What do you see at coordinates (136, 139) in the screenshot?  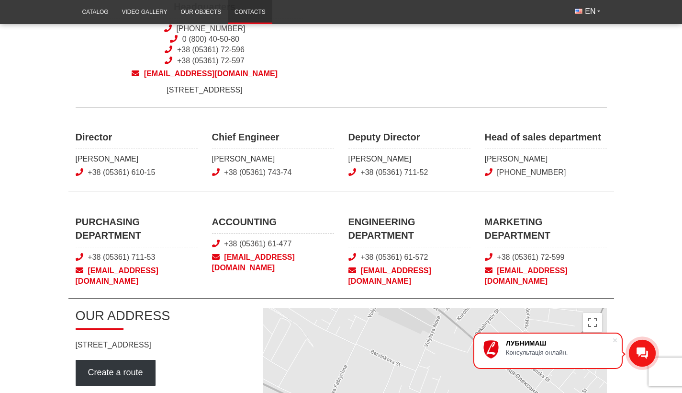 I see `span: Director` at bounding box center [136, 139].